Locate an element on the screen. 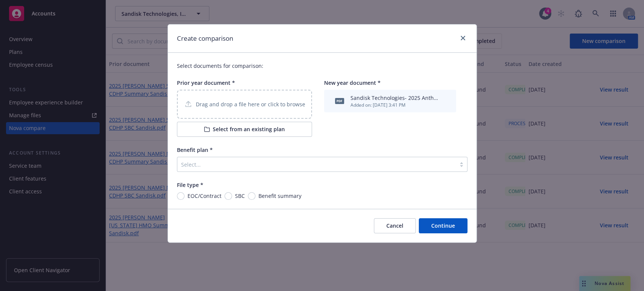  a: close is located at coordinates (463, 38).